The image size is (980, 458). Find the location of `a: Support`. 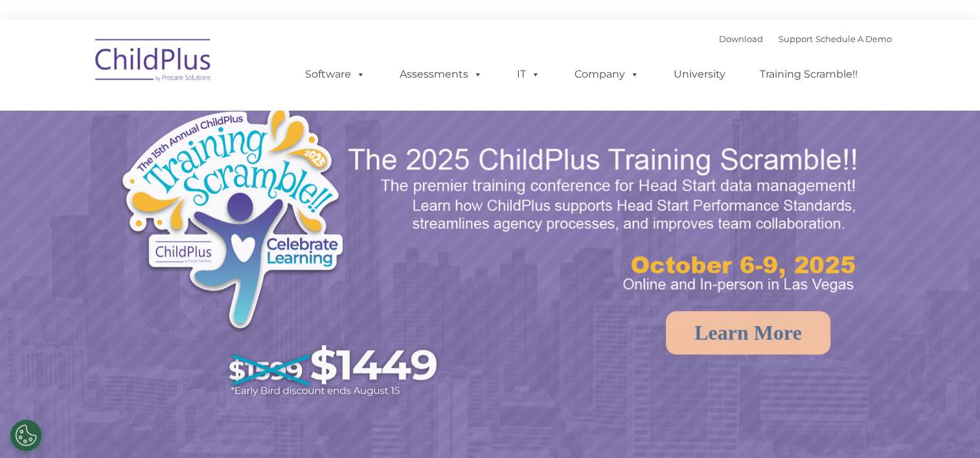

a: Support is located at coordinates (795, 39).